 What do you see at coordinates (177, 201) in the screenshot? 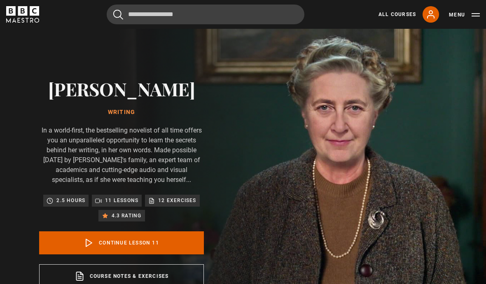
I see `p: 12 exercises` at bounding box center [177, 201].